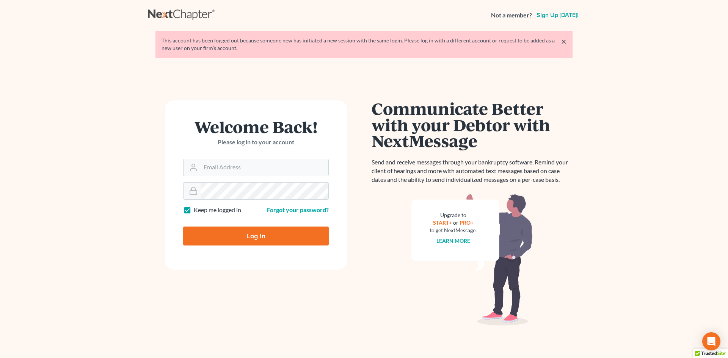 Image resolution: width=728 pixels, height=358 pixels. I want to click on div: This account has been logged out because someone new has initiated a new session with the same lo..., so click(364, 44).